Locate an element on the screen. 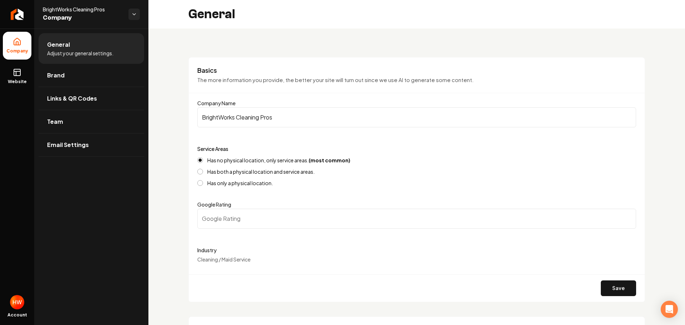 This screenshot has width=685, height=325. p: The more information you provide, the better your site will turn out since we use AI to generate ... is located at coordinates (417, 80).